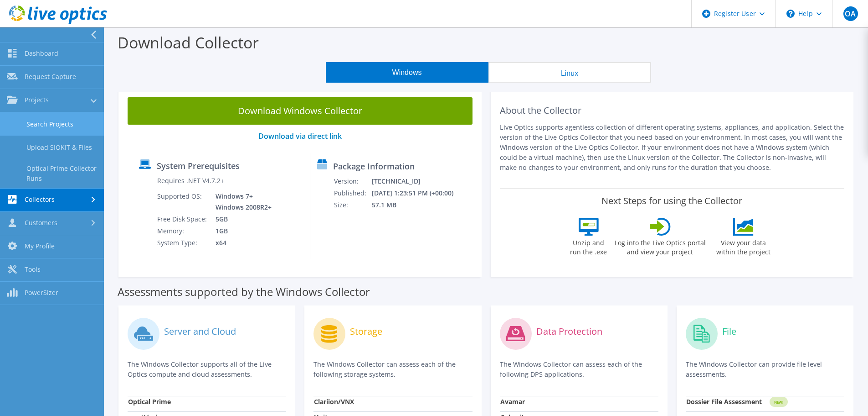 The width and height of the screenshot is (868, 416). What do you see at coordinates (393, 369) in the screenshot?
I see `p: The Windows Collector can assess each of the following storage systems.` at bounding box center [393, 369].